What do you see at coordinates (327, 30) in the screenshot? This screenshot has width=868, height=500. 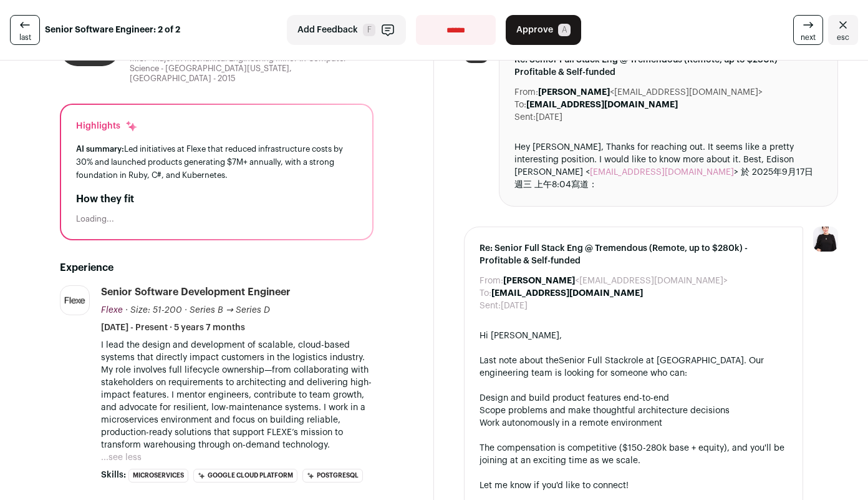 I see `span: Add Feedback` at bounding box center [327, 30].